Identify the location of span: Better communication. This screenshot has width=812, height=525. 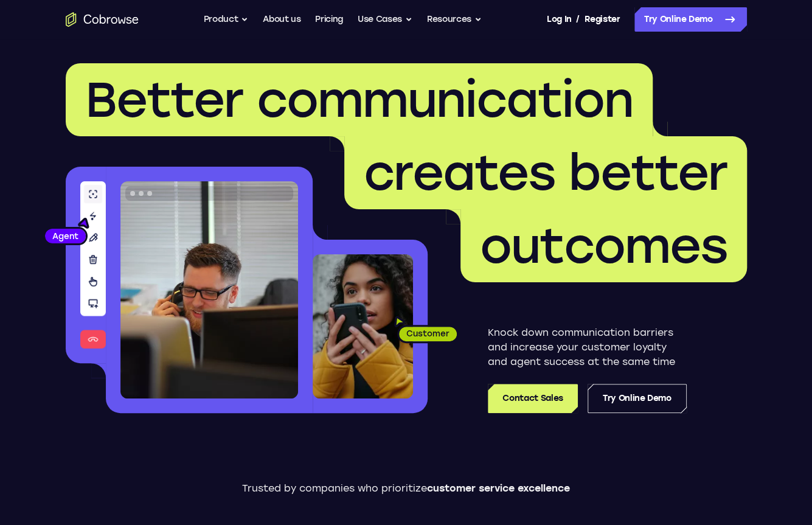
(358, 100).